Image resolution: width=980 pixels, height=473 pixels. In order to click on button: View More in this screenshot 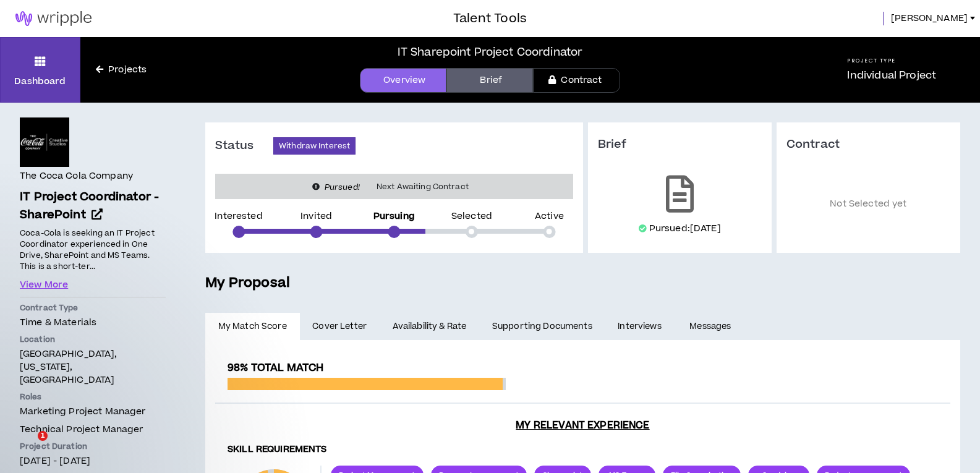, I will do `click(44, 285)`.